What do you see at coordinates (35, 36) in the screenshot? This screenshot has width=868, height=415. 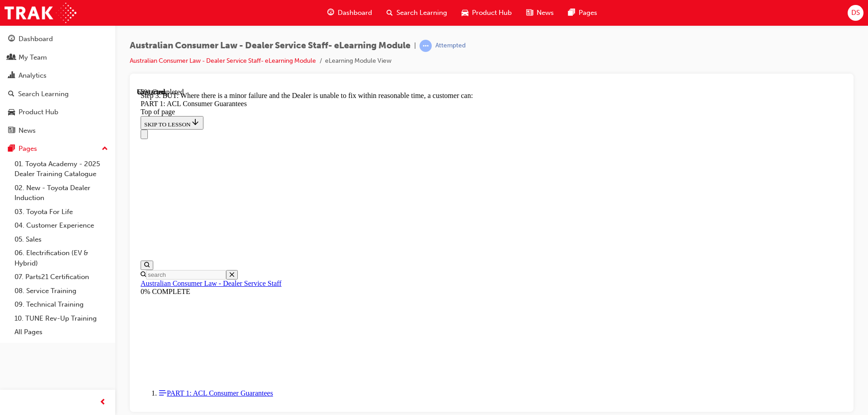 I see `span: SKIP TO LESSON` at bounding box center [35, 36].